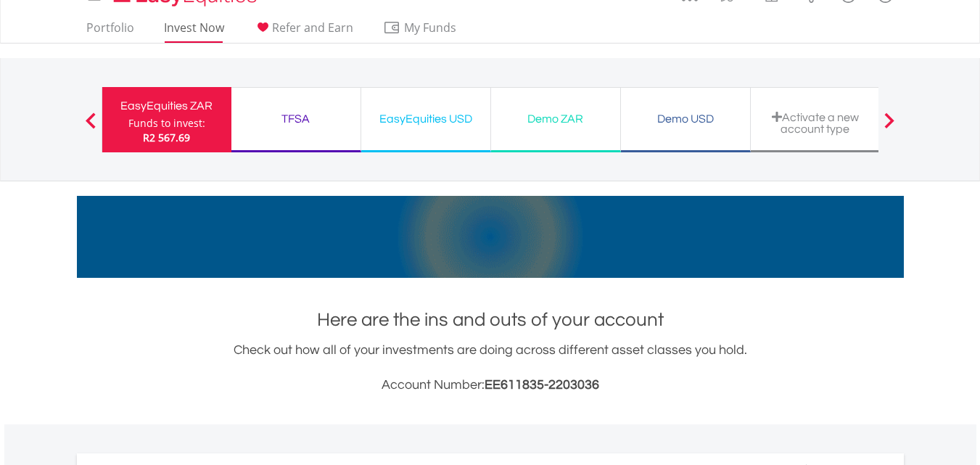  I want to click on div: EasyEquities ZAR, so click(167, 106).